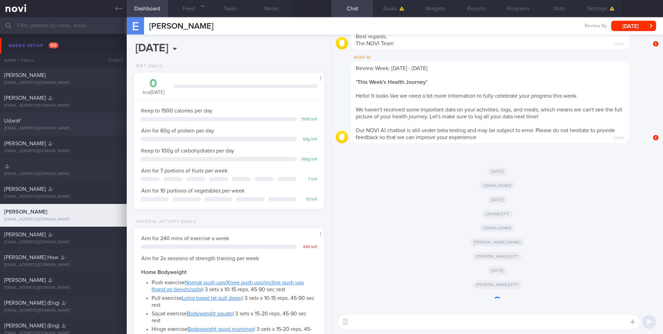 The image size is (663, 334). I want to click on div: 240 left, so click(309, 247).